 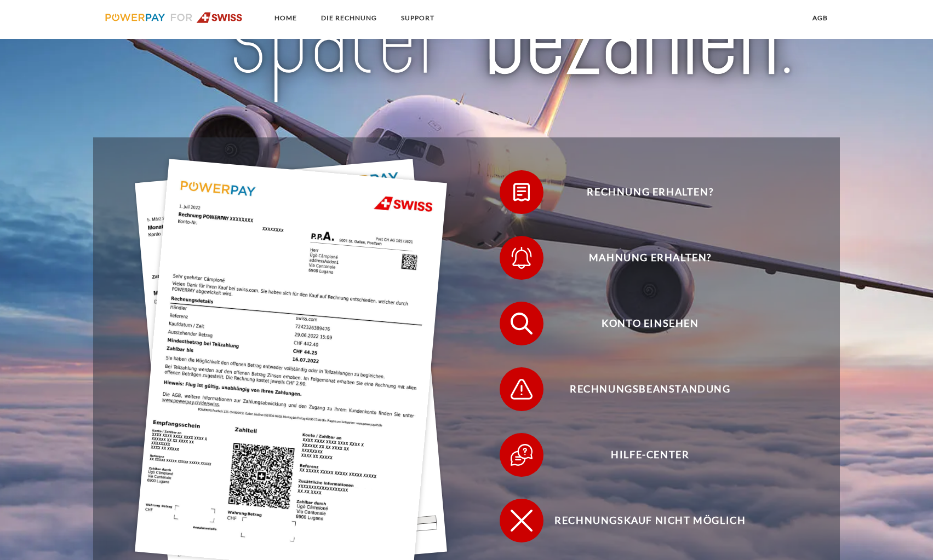 I want to click on button: Konto einsehen, so click(x=642, y=324).